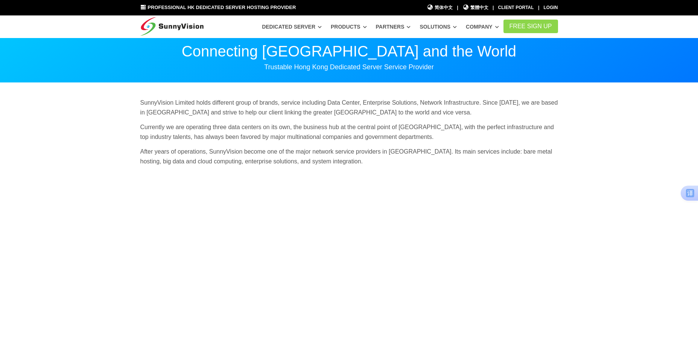  I want to click on a: Client Portal, so click(516, 8).